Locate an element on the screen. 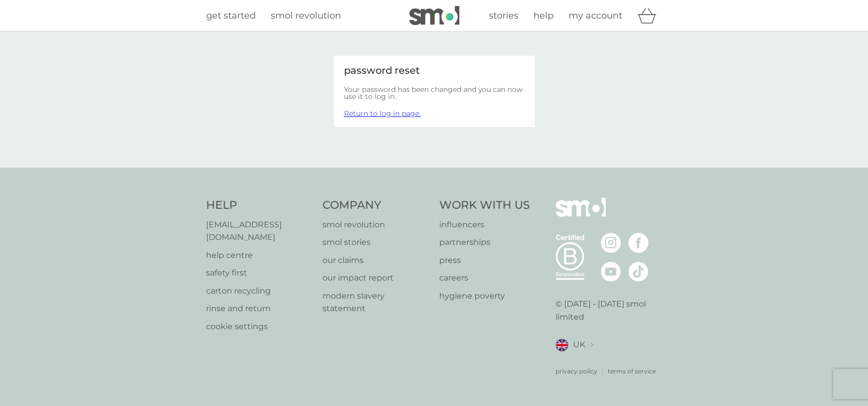  img: visit the smol Instagram page is located at coordinates (611, 243).